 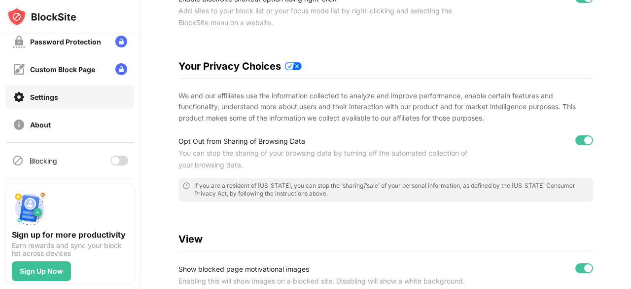 What do you see at coordinates (186, 185) in the screenshot?
I see `img: error-circle-outline.svg` at bounding box center [186, 185].